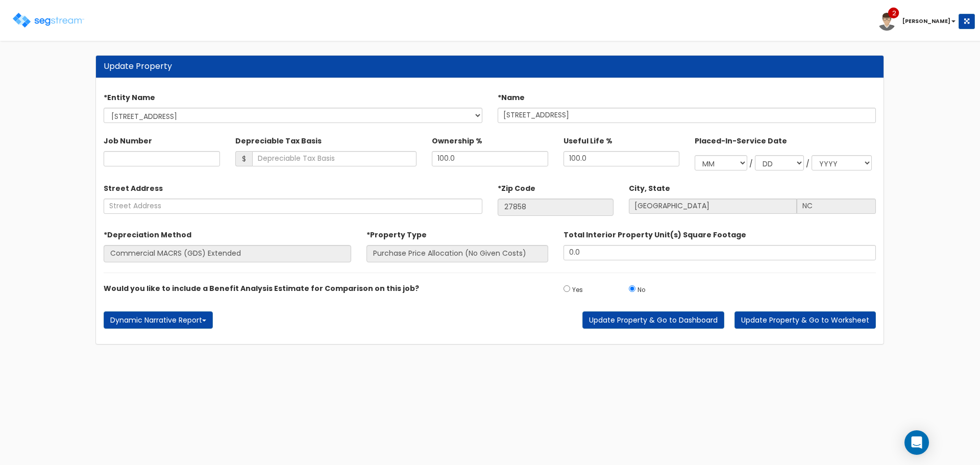  Describe the element at coordinates (490, 159) in the screenshot. I see `input: Ownership` at that location.